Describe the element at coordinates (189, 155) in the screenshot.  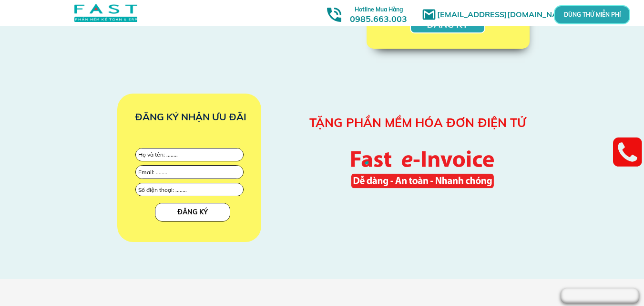
I see `input: Họ và tên: ........` at that location.